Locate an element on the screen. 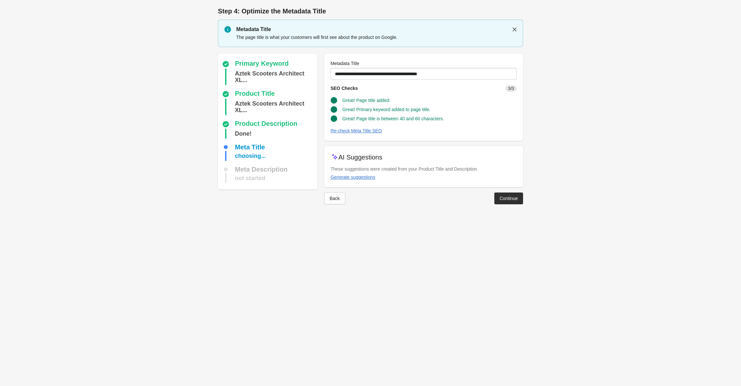 The image size is (741, 386). div: not started is located at coordinates (250, 178).